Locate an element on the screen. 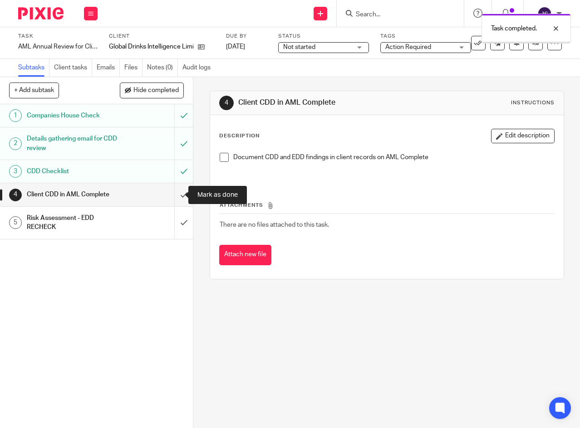 The width and height of the screenshot is (580, 428). a: Client tasks is located at coordinates (73, 68).